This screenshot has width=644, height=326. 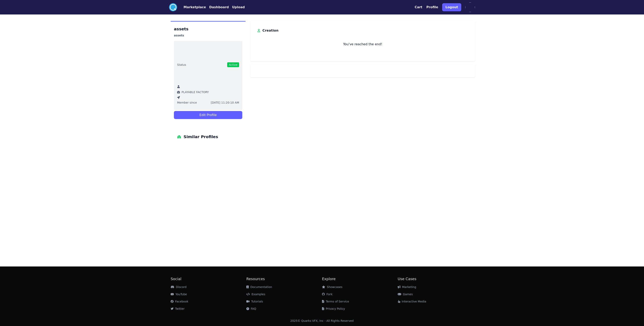 What do you see at coordinates (219, 7) in the screenshot?
I see `button: Dashboard` at bounding box center [219, 7].